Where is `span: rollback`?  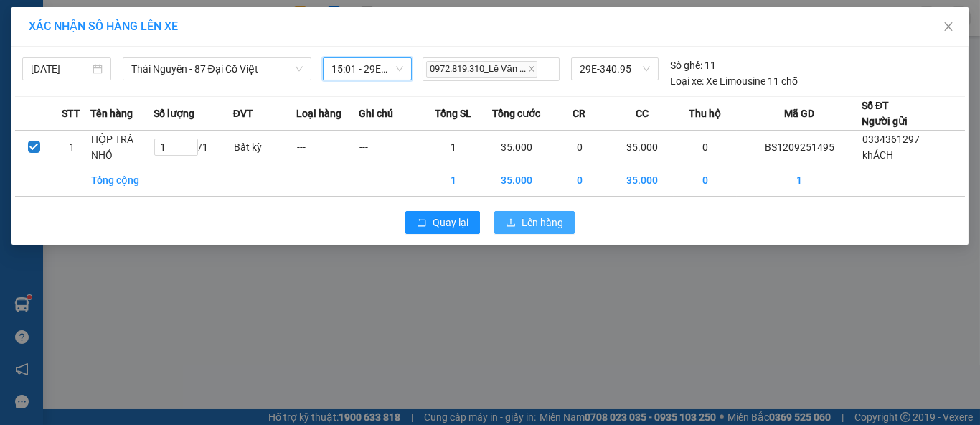 span: rollback is located at coordinates (422, 224).